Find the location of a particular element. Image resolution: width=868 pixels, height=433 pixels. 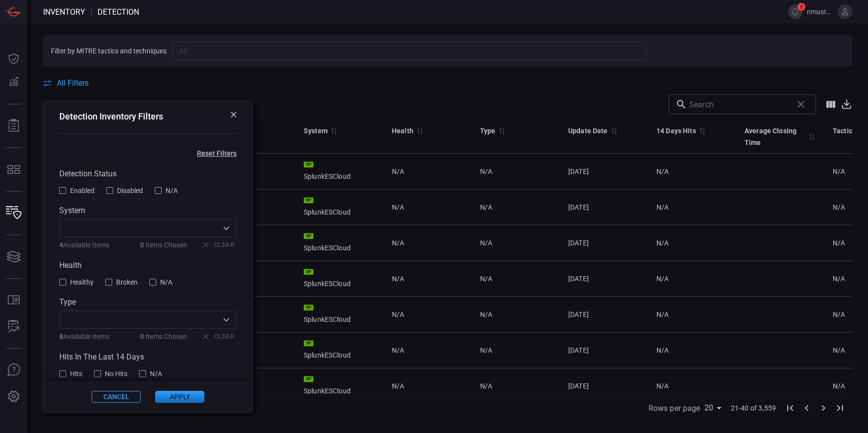

input: All is located at coordinates (401, 50).